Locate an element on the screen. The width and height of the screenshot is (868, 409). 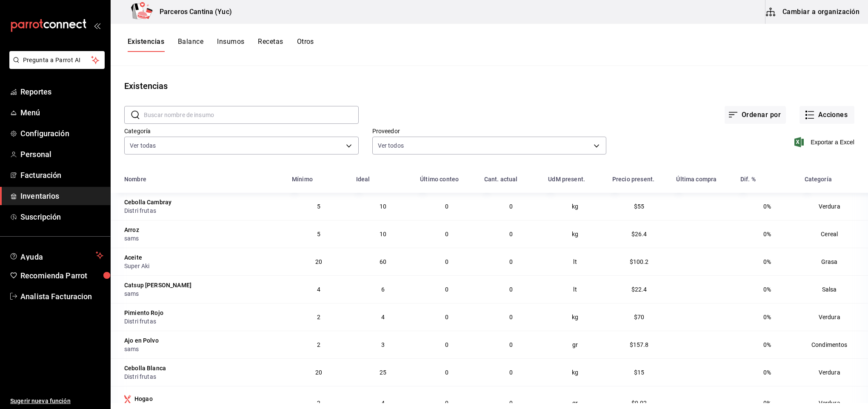
button: Pregunta a Parrot AI is located at coordinates (57, 60).